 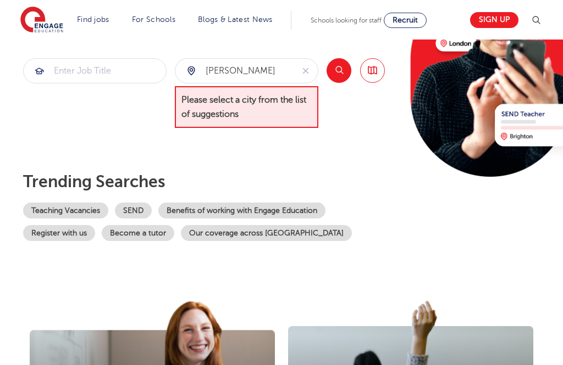 What do you see at coordinates (246, 107) in the screenshot?
I see `span: Please select a city from the list of suggestions` at bounding box center [246, 107].